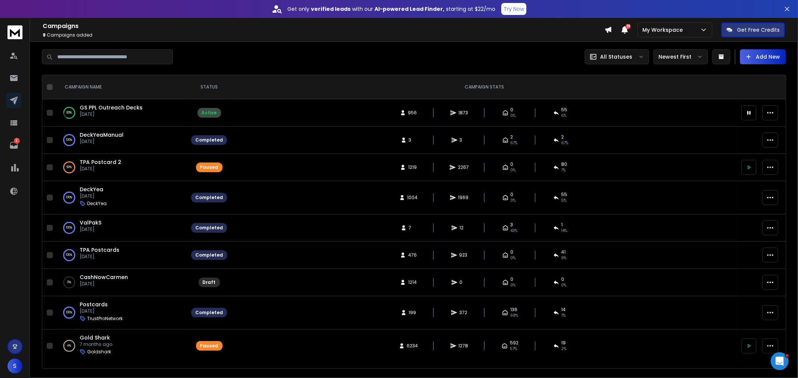  I want to click on th: CAMPAIGN NAME, so click(121, 87).